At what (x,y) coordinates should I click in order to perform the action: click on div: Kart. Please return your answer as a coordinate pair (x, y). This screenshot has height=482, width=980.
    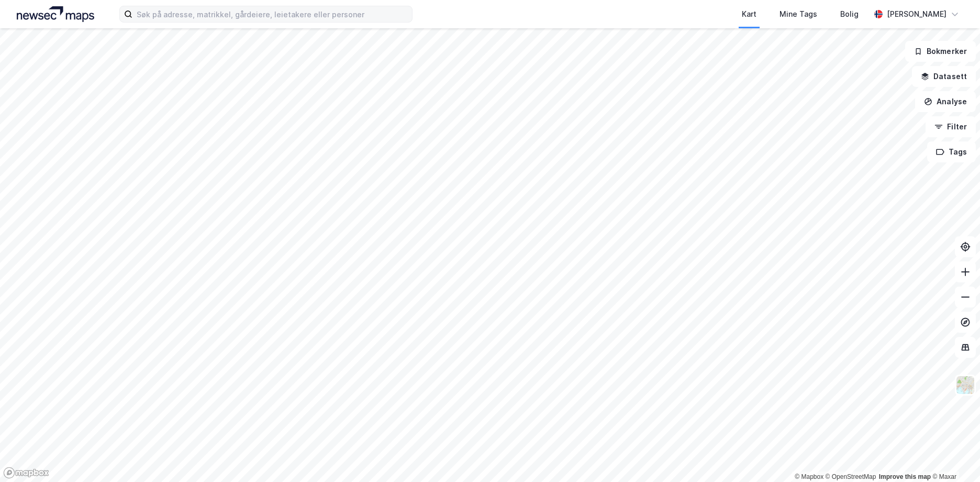
    Looking at the image, I should click on (750, 14).